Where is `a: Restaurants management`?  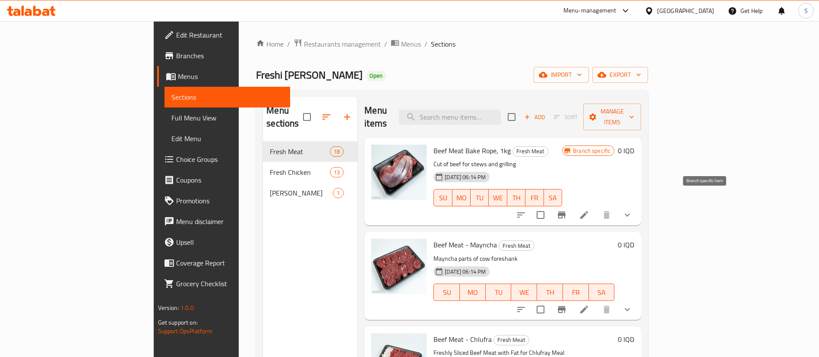
a: Restaurants management is located at coordinates (337, 44).